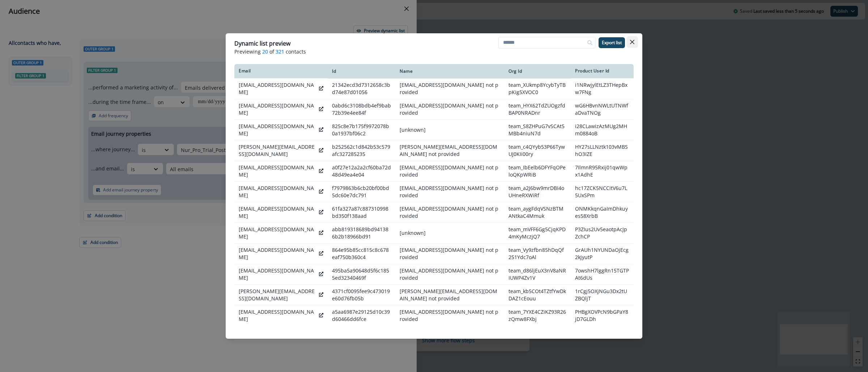 The image size is (868, 372). What do you see at coordinates (361, 171) in the screenshot?
I see `td: a0f27e12a2a2cf60ba72d48d49ea4e04` at bounding box center [361, 171].